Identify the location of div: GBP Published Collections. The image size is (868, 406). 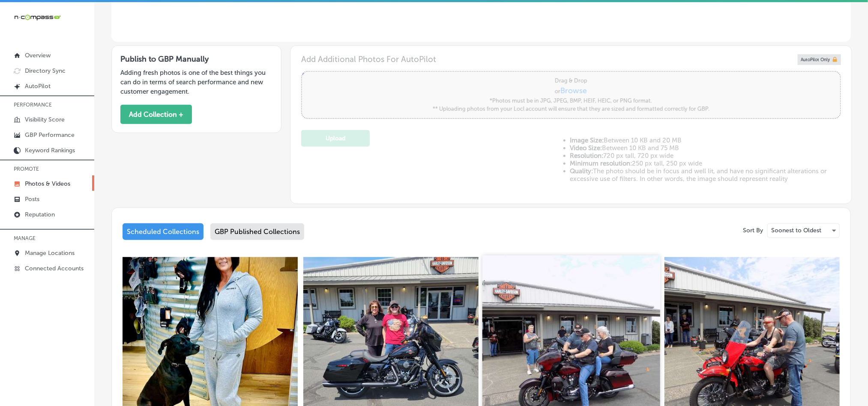
(257, 231).